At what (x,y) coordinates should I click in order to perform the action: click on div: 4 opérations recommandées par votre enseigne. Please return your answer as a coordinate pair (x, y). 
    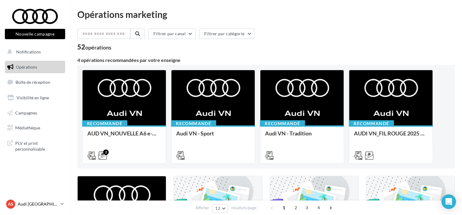
    Looking at the image, I should click on (266, 60).